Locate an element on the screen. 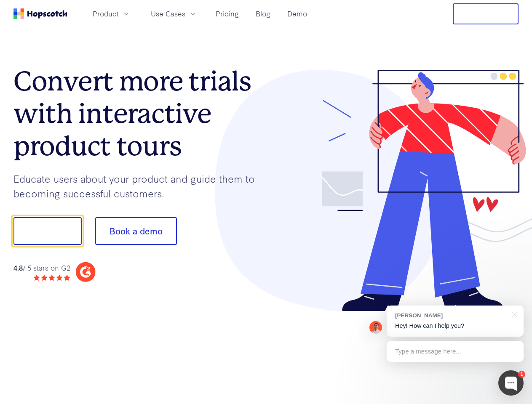  a: Blog is located at coordinates (263, 13).